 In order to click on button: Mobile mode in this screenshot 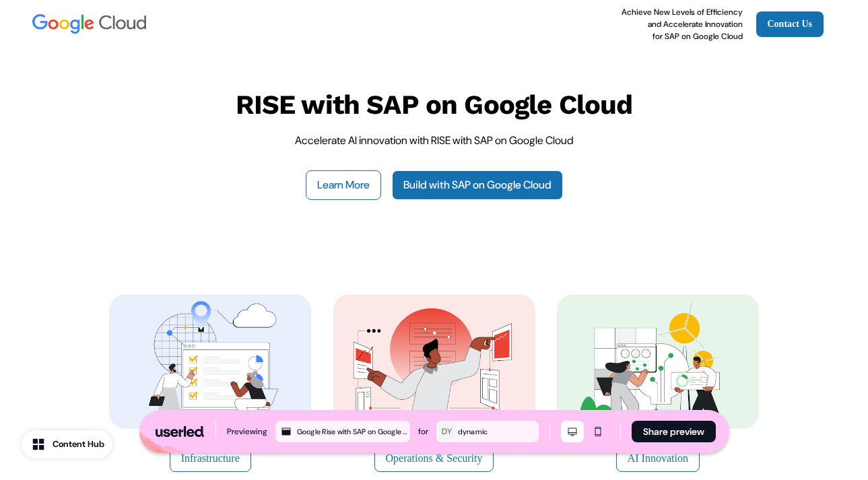, I will do `click(598, 431)`.